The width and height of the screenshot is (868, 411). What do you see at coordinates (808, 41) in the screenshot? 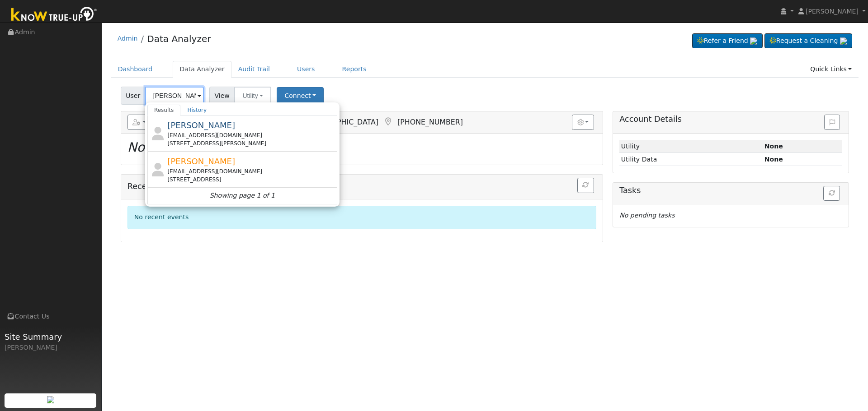
I see `a: Request a Cleaning` at bounding box center [808, 41].